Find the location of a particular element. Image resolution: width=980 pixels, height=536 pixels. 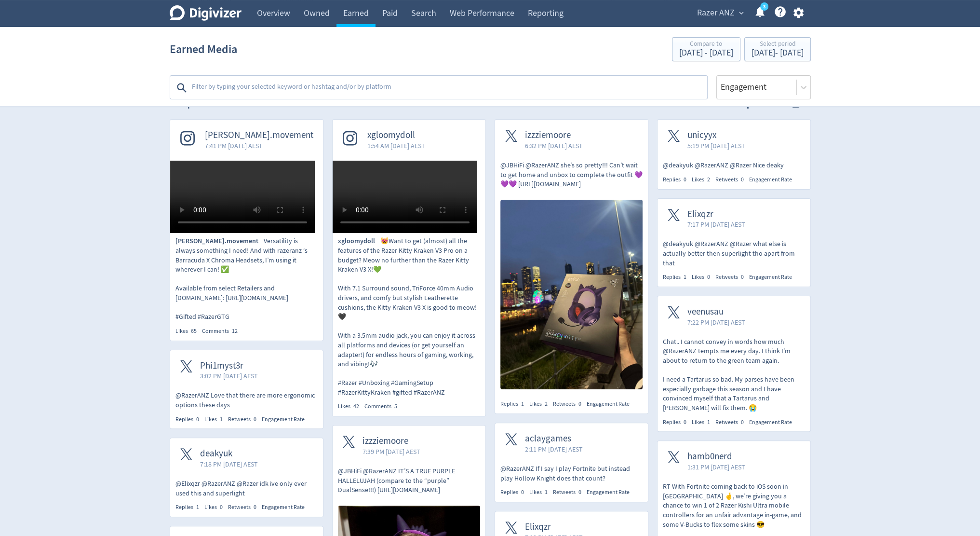

span: deakyuk is located at coordinates (229, 453).